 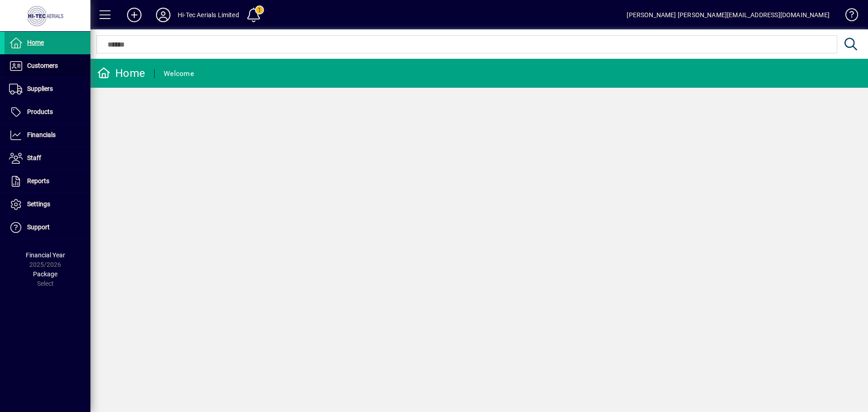 What do you see at coordinates (48, 89) in the screenshot?
I see `a: Suppliers` at bounding box center [48, 89].